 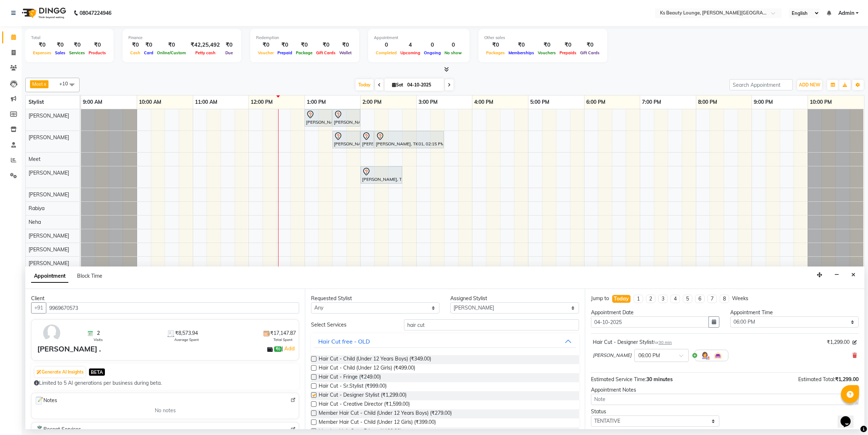 I want to click on a: 4:00 PM, so click(x=484, y=102).